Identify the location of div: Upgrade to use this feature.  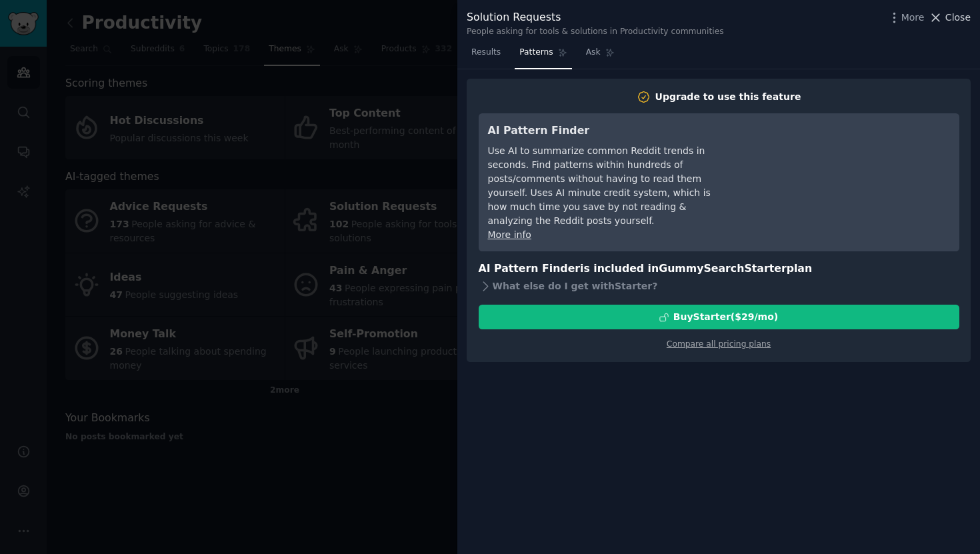
(728, 97).